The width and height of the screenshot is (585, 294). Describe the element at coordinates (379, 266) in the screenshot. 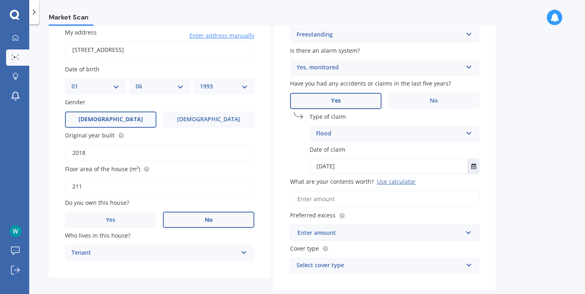

I see `div: Select cover type` at that location.